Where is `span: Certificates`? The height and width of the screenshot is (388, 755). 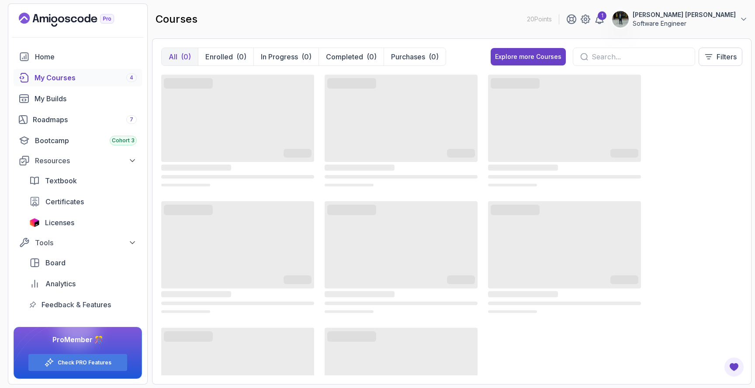 span: Certificates is located at coordinates (65, 202).